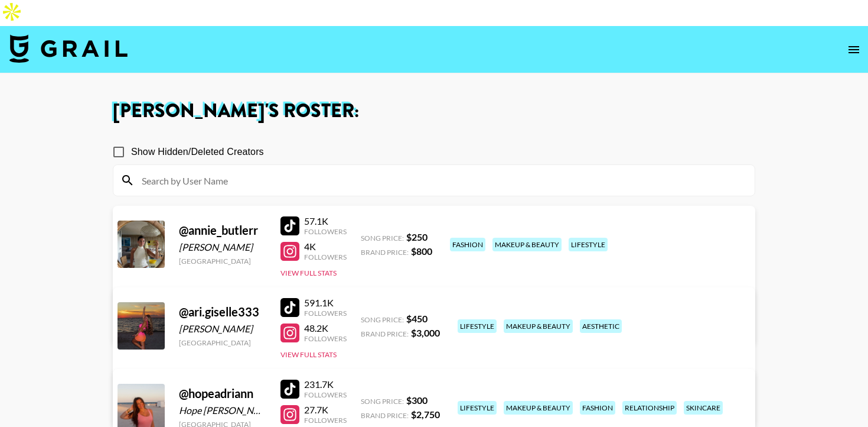  I want to click on strong: $ 450, so click(417, 318).